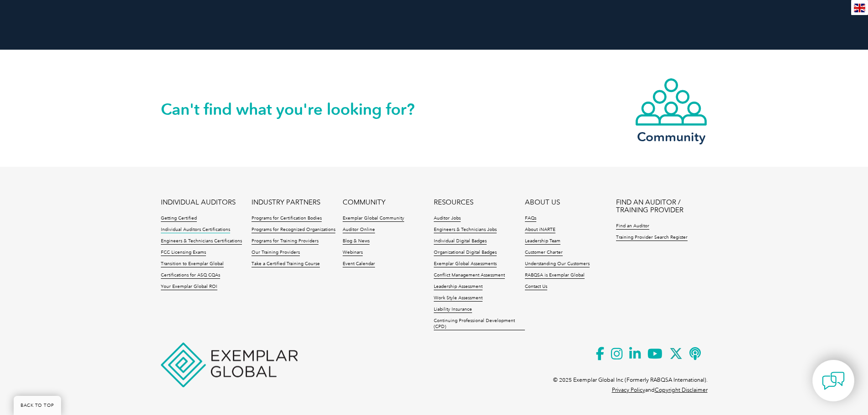 The image size is (868, 415). I want to click on a: Community, so click(671, 110).